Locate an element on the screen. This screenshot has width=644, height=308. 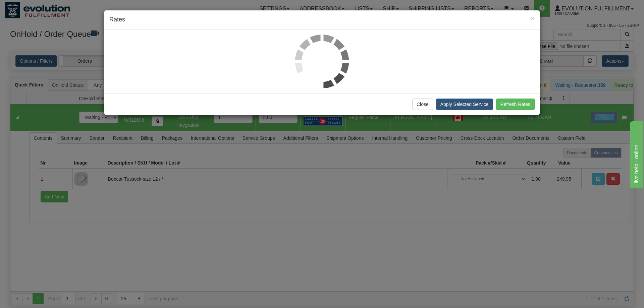
img: loader.gif is located at coordinates (322, 61).